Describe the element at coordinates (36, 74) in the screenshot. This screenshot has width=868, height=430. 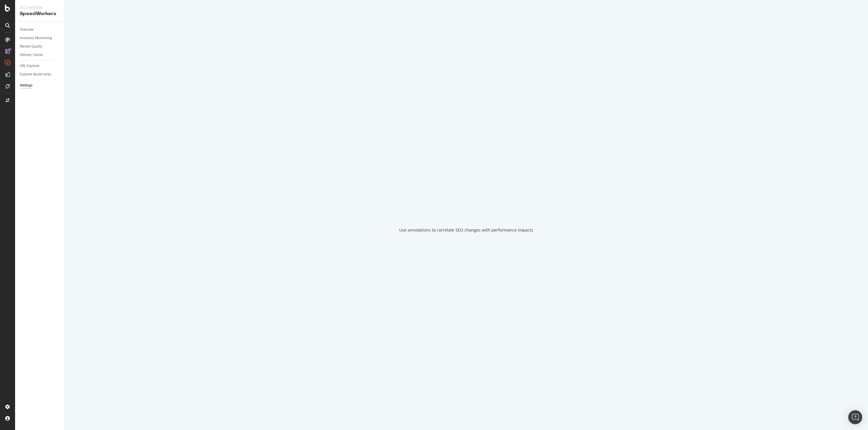
I see `div: Explorer Bookmarks` at that location.